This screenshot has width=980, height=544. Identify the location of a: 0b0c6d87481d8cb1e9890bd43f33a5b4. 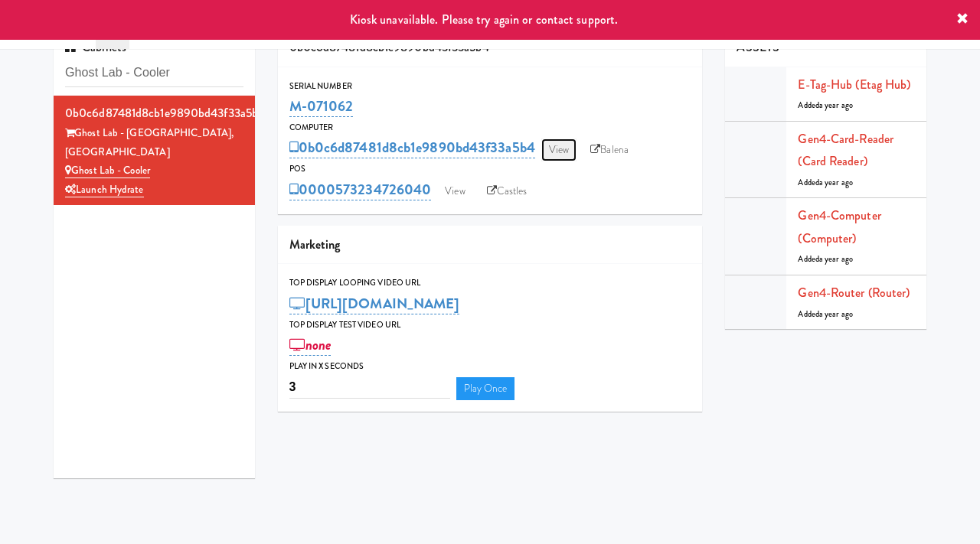
(412, 148).